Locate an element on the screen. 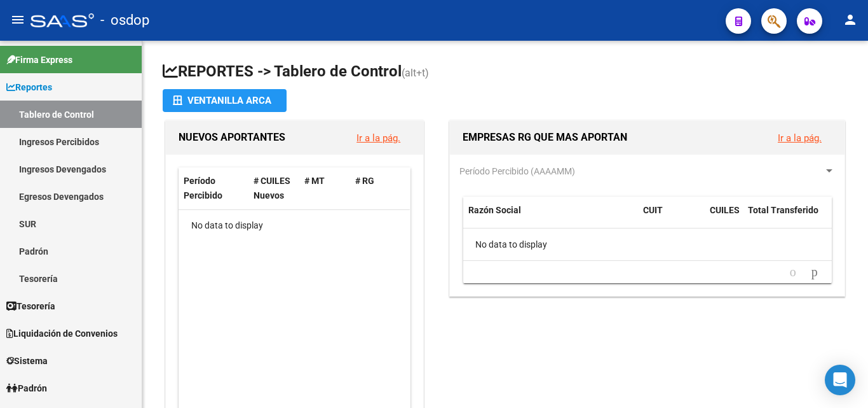 The image size is (868, 408). datatable-header-cell: CUIT is located at coordinates (672, 218).